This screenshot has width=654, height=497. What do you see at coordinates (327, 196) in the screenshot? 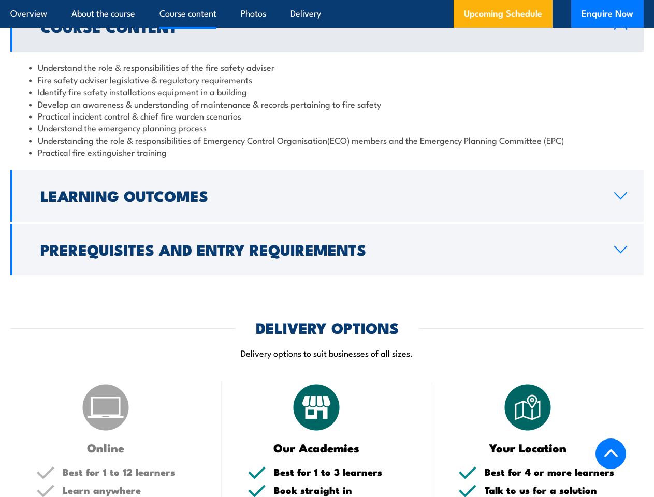
I see `a: Learning Outcomes` at bounding box center [327, 196].